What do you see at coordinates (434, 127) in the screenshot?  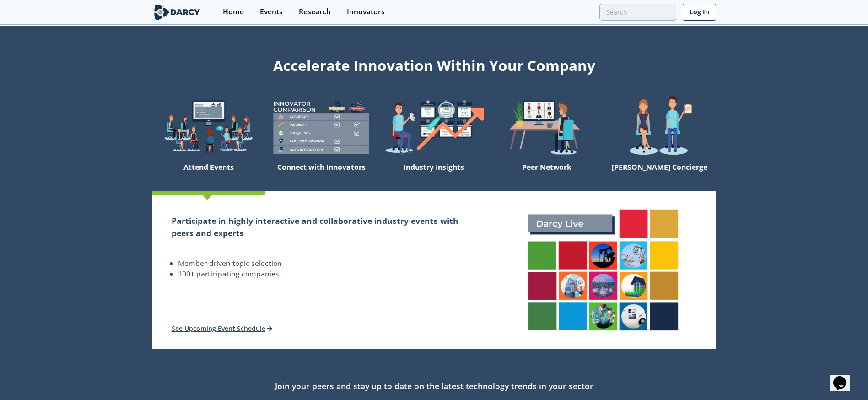 I see `img: welcome-find-a12191a34a96034fcac36f4ff4d37733.png` at bounding box center [434, 127].